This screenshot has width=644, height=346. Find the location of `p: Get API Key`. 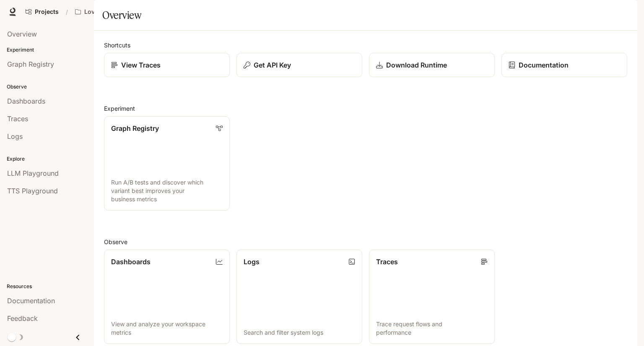

p: Get API Key is located at coordinates (272, 65).